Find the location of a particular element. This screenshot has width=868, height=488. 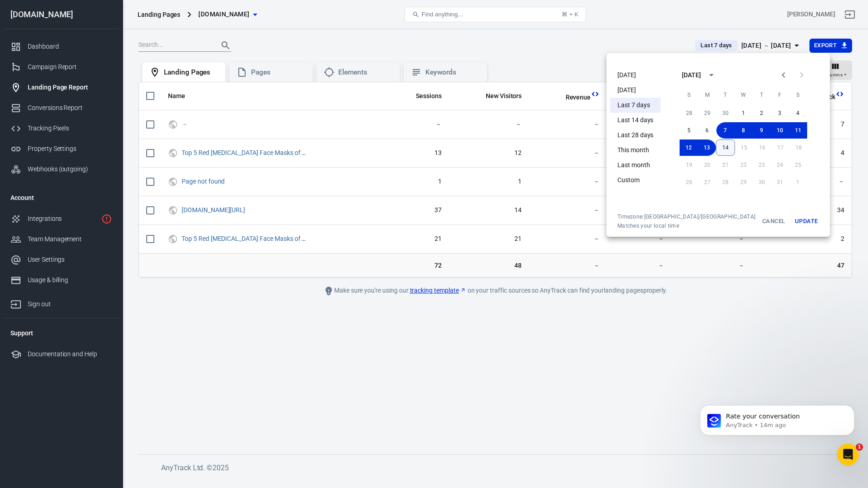

span: Friday is located at coordinates (780, 95).